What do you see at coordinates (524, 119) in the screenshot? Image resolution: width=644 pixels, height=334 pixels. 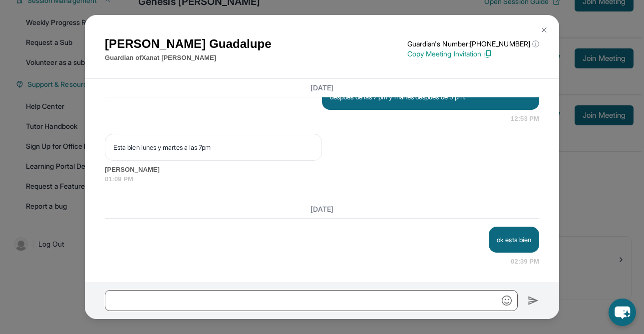 I see `span: 12:53 PM` at bounding box center [524, 119].